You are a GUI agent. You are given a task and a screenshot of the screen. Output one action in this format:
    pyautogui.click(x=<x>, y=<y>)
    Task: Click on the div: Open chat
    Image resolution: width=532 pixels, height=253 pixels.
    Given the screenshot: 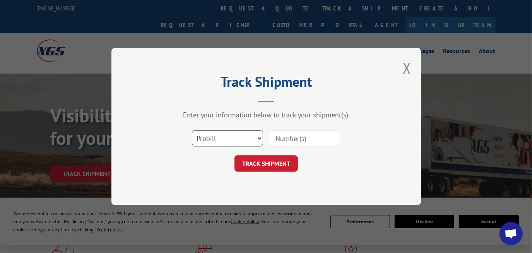 What is the action you would take?
    pyautogui.click(x=511, y=233)
    